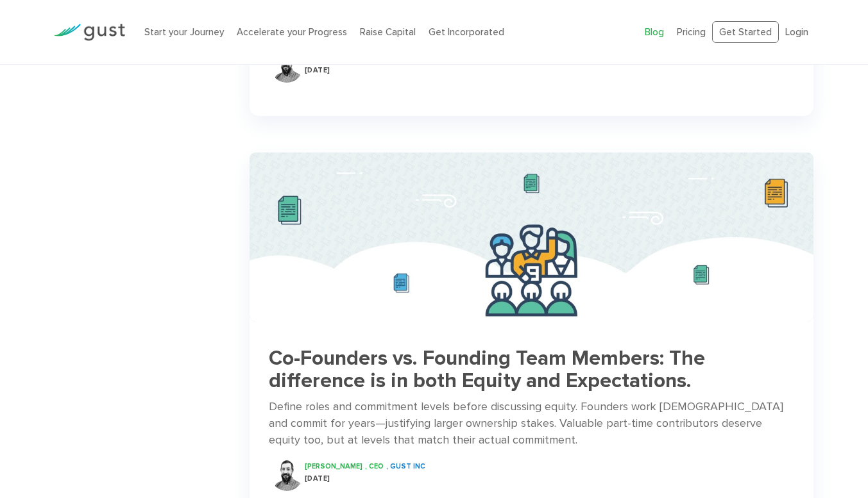 The image size is (868, 498). Describe the element at coordinates (654, 32) in the screenshot. I see `a: Blog` at that location.